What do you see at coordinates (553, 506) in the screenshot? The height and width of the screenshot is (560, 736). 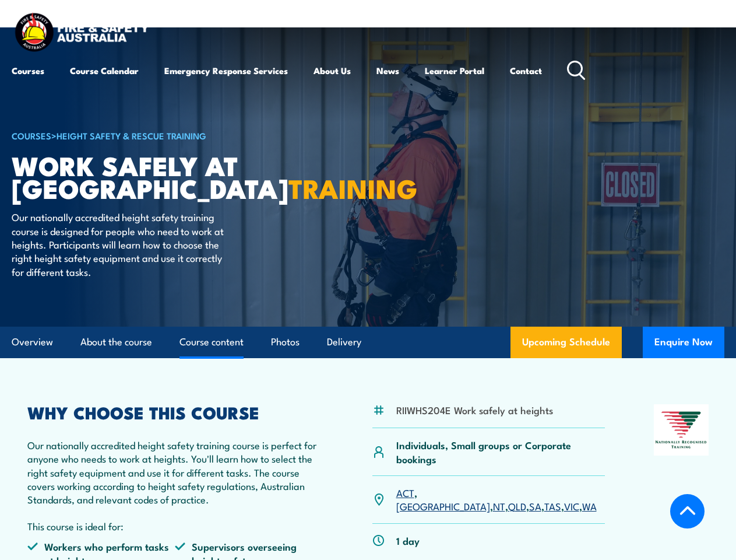 I see `a: TAS` at bounding box center [553, 506].